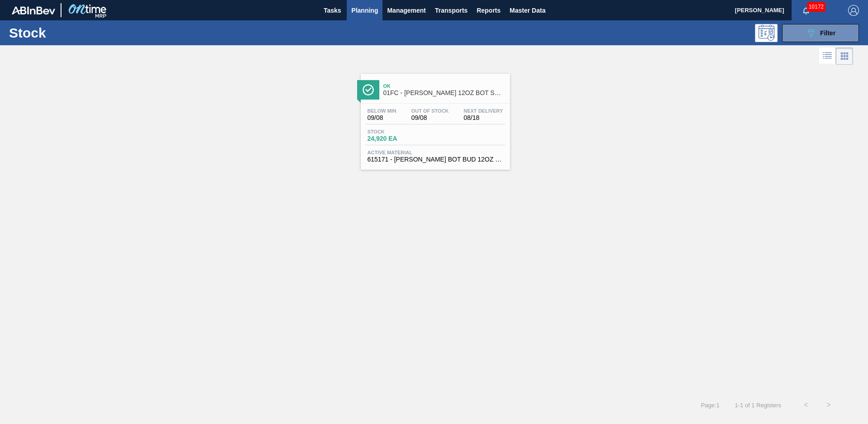  I want to click on h1: Stock, so click(76, 33).